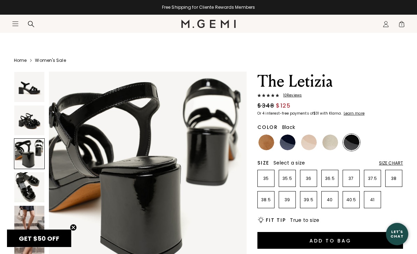 Image resolution: width=417 pixels, height=254 pixels. I want to click on p: 41, so click(373, 200).